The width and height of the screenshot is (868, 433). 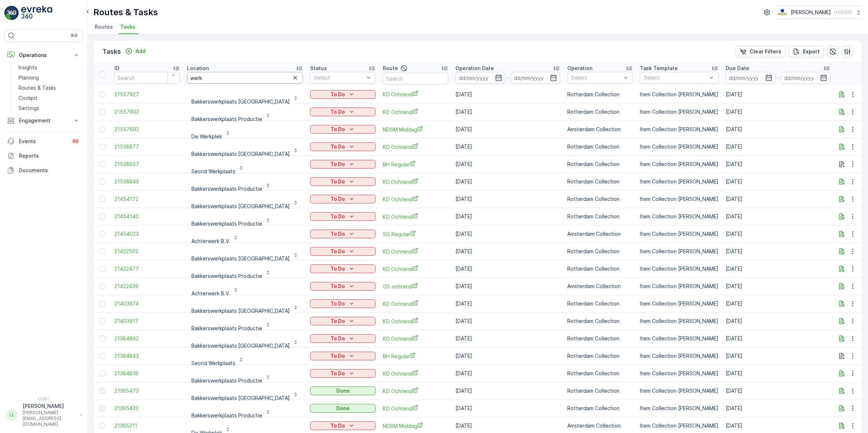 What do you see at coordinates (760, 51) in the screenshot?
I see `button: Clear Filters` at bounding box center [760, 51].